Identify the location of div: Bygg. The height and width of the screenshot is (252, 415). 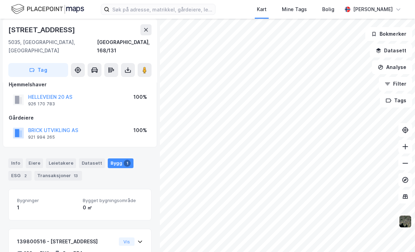
(120, 164).